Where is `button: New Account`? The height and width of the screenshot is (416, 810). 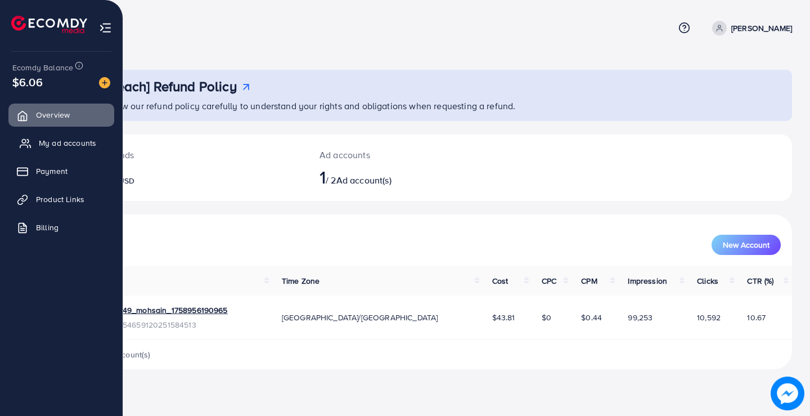
button: New Account is located at coordinates (746, 245).